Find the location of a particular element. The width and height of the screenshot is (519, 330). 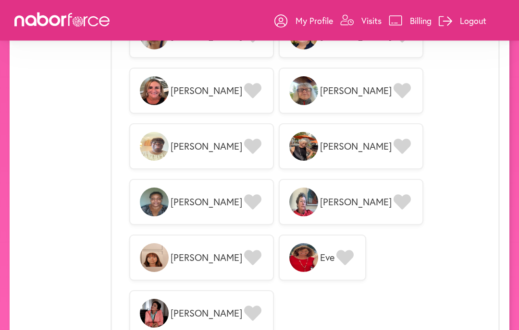

img: BWfYmcWNSfKKbIth5HCY is located at coordinates (154, 203).